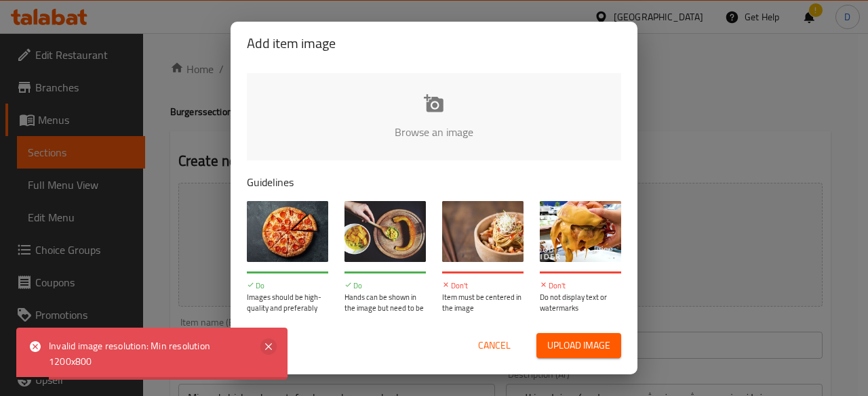 The image size is (868, 396). Describe the element at coordinates (494, 345) in the screenshot. I see `button: Cancel` at that location.